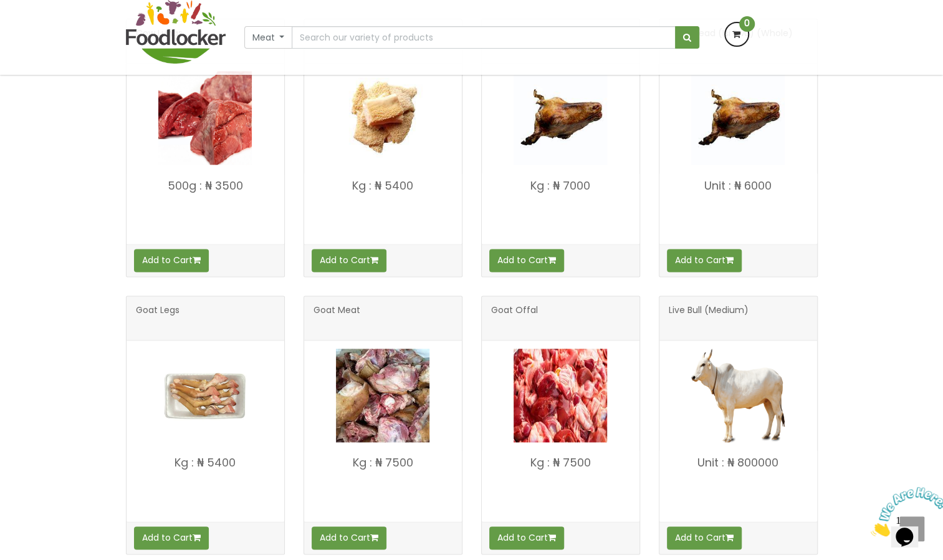 The height and width of the screenshot is (560, 943). Describe the element at coordinates (383, 118) in the screenshot. I see `img: Cow Tripe (Shaaki)` at that location.